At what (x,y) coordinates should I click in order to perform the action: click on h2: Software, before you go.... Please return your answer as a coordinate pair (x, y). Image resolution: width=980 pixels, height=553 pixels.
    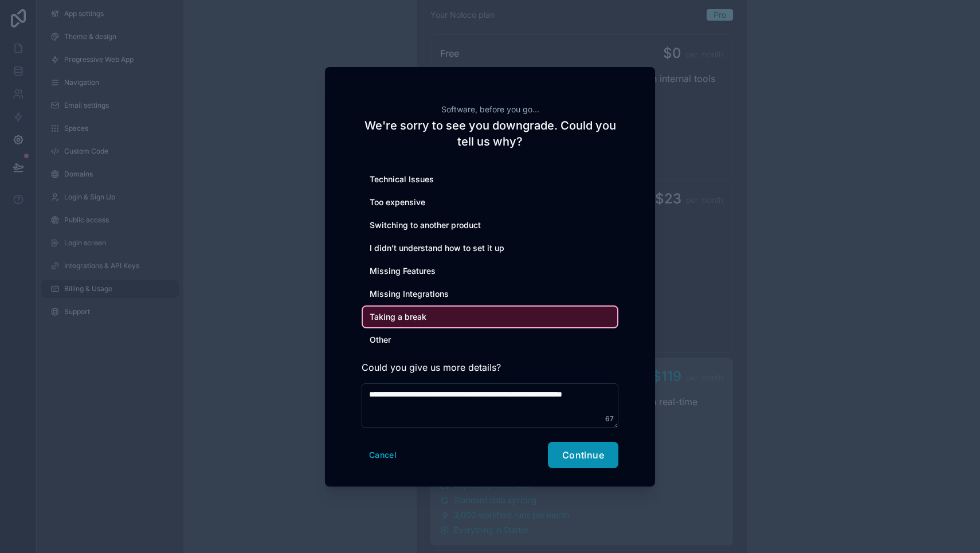
    Looking at the image, I should click on (490, 109).